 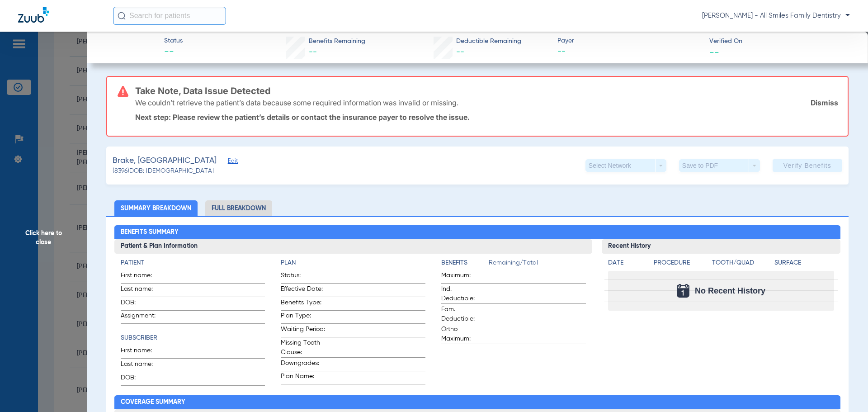 What do you see at coordinates (33, 15) in the screenshot?
I see `img: Zuub Logo` at bounding box center [33, 15].